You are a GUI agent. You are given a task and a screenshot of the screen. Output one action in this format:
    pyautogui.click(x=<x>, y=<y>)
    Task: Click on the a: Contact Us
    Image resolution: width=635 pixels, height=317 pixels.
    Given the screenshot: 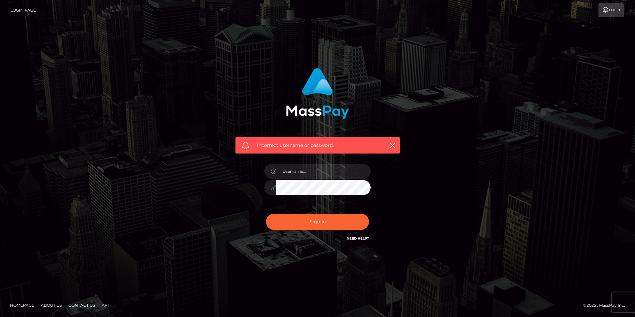 What is the action you would take?
    pyautogui.click(x=82, y=305)
    